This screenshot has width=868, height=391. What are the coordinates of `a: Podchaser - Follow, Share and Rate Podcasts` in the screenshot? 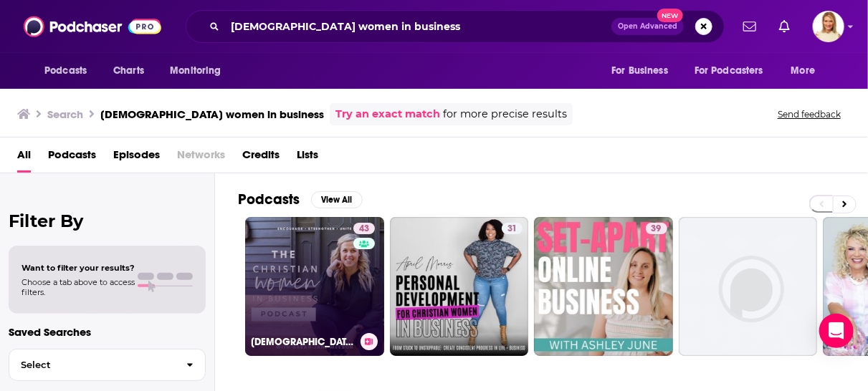 It's located at (92, 27).